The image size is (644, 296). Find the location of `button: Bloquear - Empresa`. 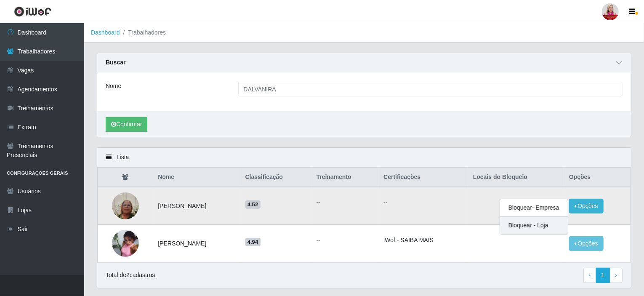

button: Bloquear - Empresa is located at coordinates (534, 208).